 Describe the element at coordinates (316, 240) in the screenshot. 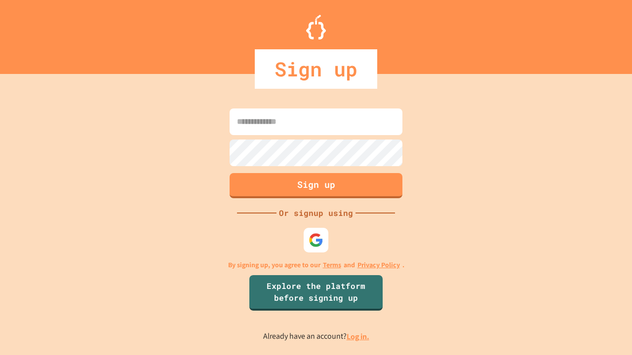

I see `img: google-icon.svg` at that location.